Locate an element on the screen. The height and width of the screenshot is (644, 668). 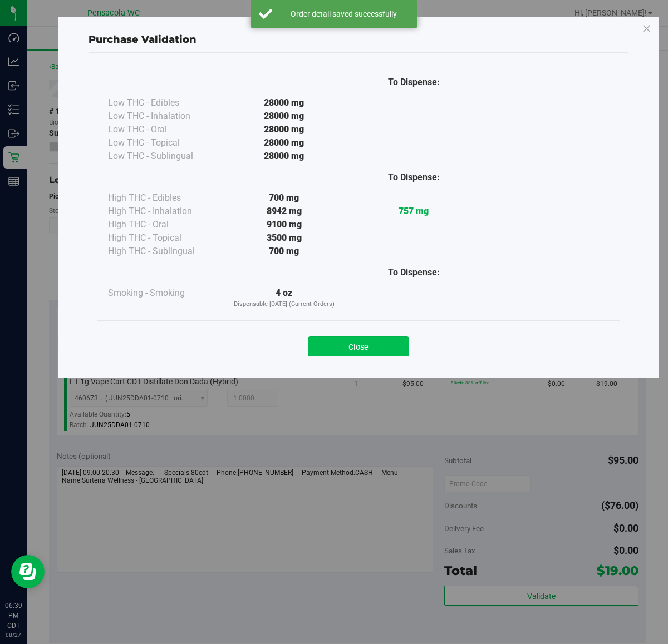
div: Low THC - Oral is located at coordinates (164, 130).